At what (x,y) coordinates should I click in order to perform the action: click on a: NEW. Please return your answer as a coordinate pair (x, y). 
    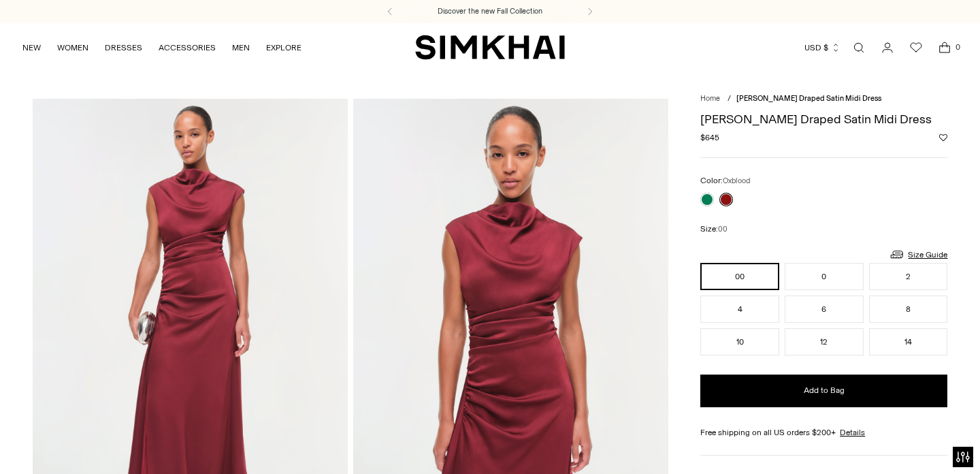
    Looking at the image, I should click on (32, 48).